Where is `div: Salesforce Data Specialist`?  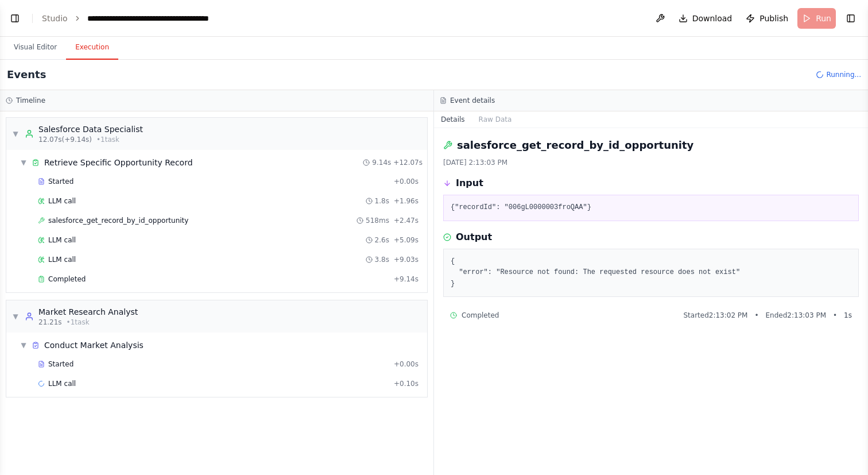 div: Salesforce Data Specialist is located at coordinates (91, 129).